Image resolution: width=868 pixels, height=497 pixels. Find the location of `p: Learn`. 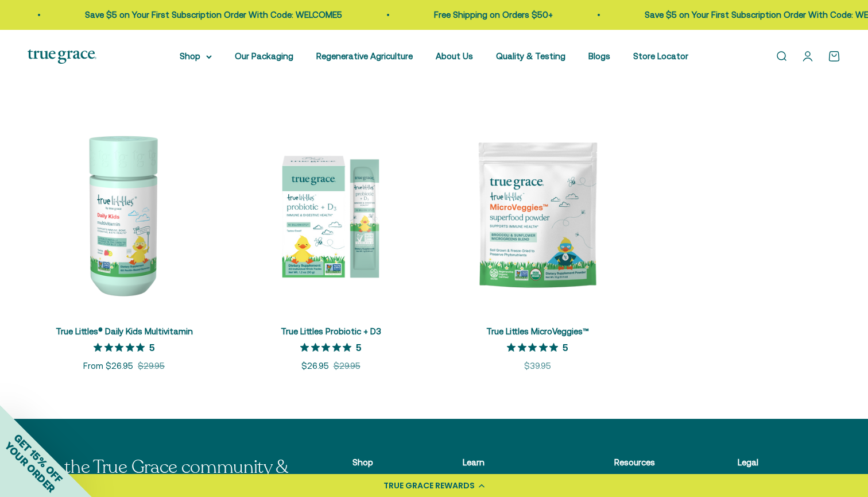

p: Learn is located at coordinates (511, 462).